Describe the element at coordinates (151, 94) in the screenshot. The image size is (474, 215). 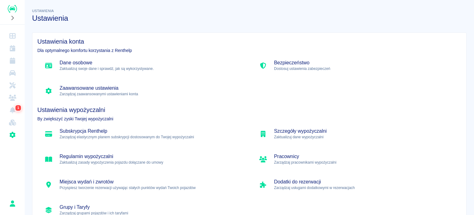
I see `p: Zarządzaj zaawansowanymi ustawieniami konta` at that location.